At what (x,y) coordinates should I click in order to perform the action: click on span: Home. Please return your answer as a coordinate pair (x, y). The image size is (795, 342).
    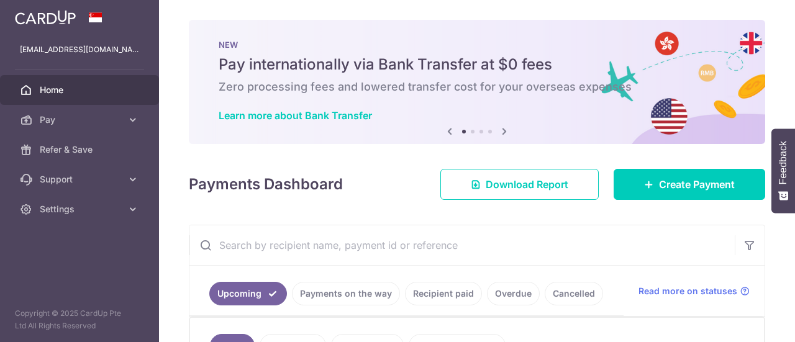
    Looking at the image, I should click on (81, 90).